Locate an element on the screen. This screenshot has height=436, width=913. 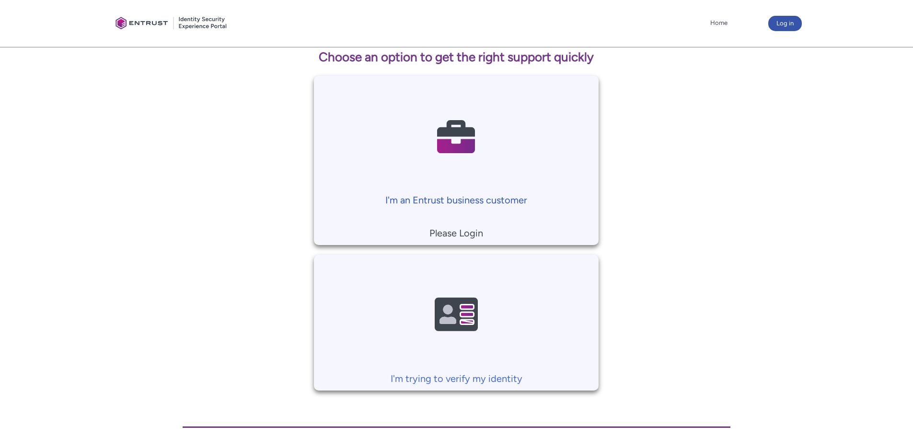
p: I'm trying to verify my identity is located at coordinates (456, 379).